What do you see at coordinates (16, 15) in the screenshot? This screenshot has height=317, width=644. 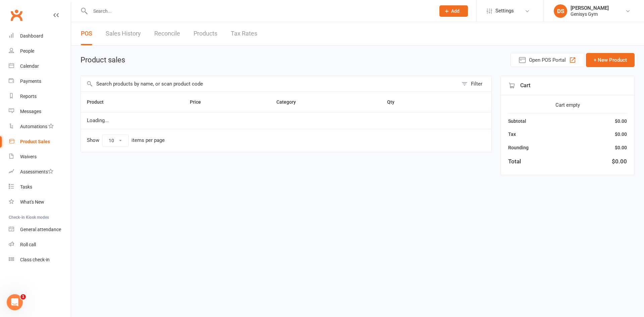 I see `a: Clubworx` at bounding box center [16, 15].